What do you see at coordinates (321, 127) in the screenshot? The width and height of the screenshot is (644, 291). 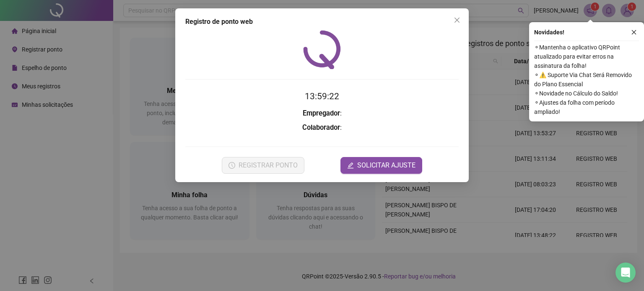 I see `strong: Colaborador` at bounding box center [321, 127].